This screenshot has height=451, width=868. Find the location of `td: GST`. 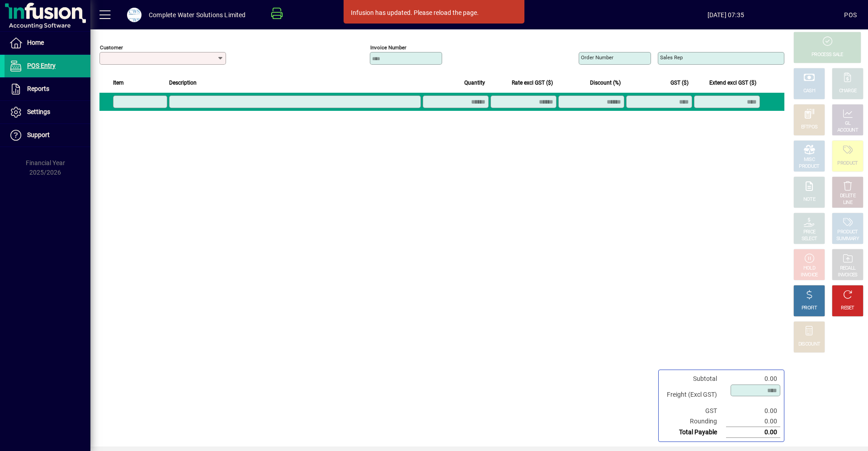

td: GST is located at coordinates (694, 411).